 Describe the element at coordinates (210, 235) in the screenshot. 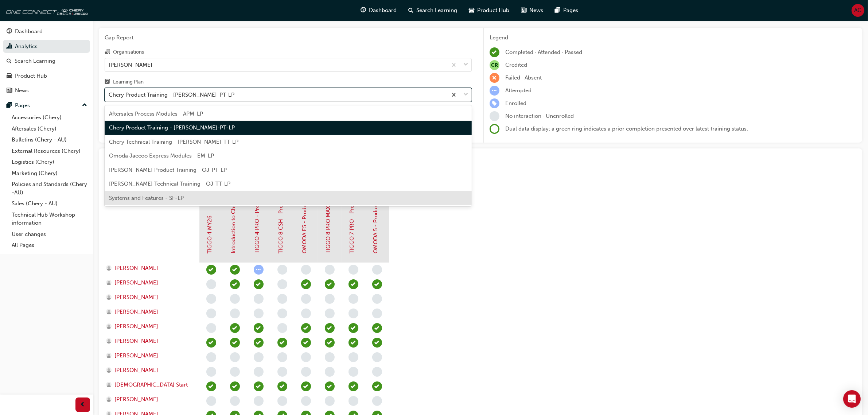

I see `a: TIGGO 4 MY26` at that location.